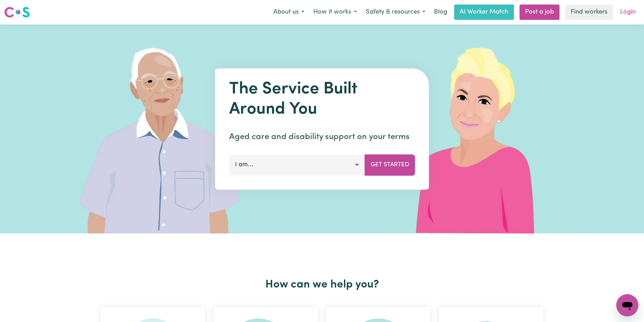 This screenshot has height=322, width=644. I want to click on a: Blog, so click(441, 12).